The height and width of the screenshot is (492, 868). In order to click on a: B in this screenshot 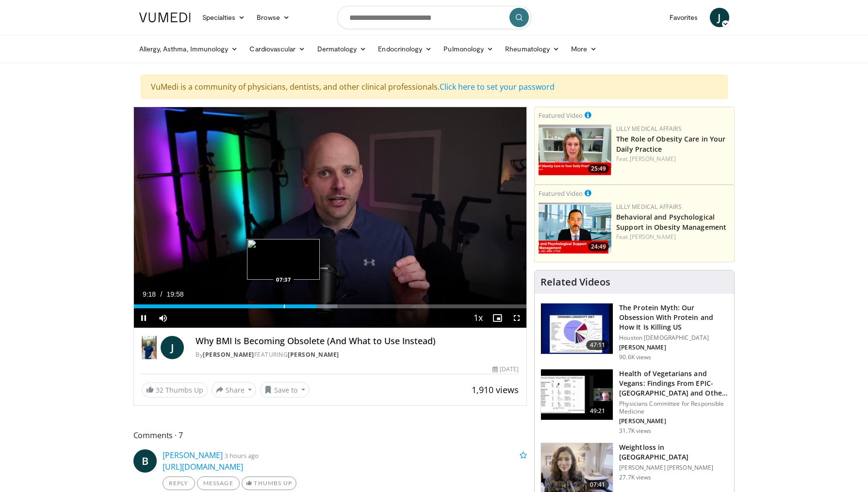, I will do `click(145, 461)`.